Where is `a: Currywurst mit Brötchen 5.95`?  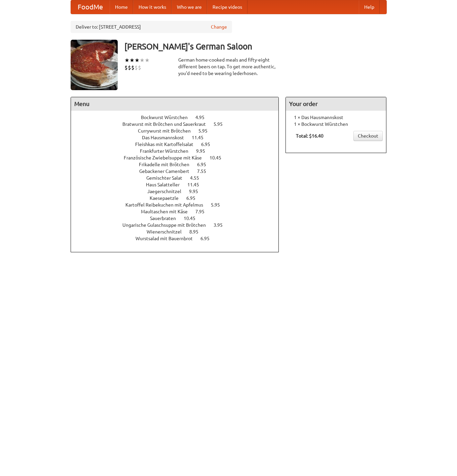
a: Currywurst mit Brötchen 5.95 is located at coordinates (179, 131).